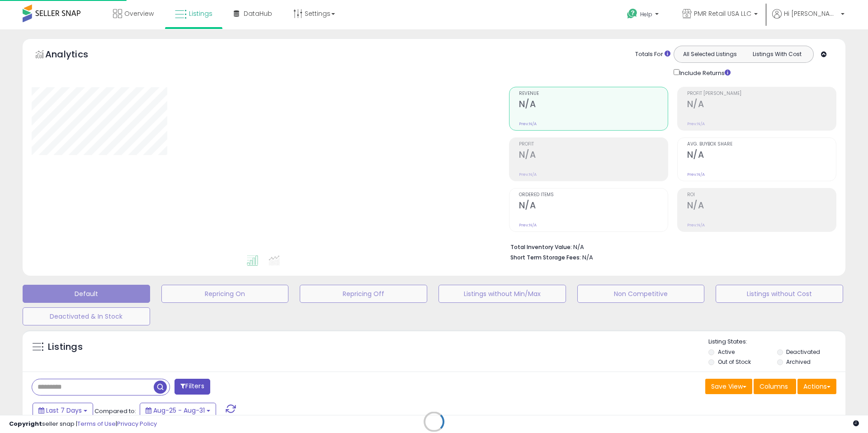 The height and width of the screenshot is (433, 868). What do you see at coordinates (86, 316) in the screenshot?
I see `button: Deactivated & In Stock` at bounding box center [86, 316].